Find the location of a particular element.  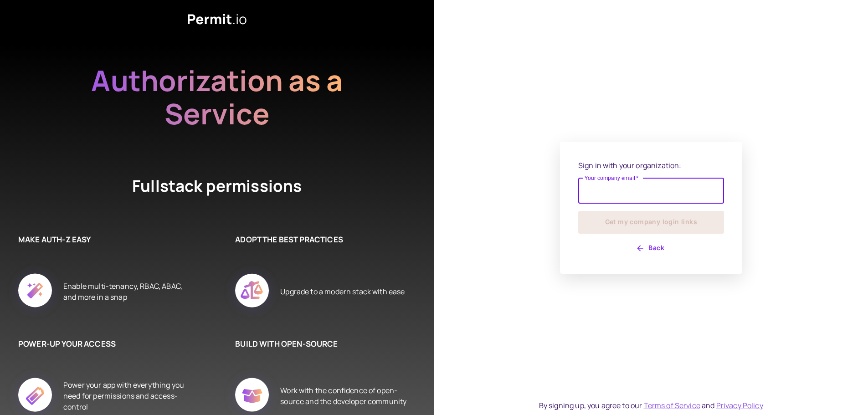

div: Upgrade to a modern stack with ease is located at coordinates (342, 292).